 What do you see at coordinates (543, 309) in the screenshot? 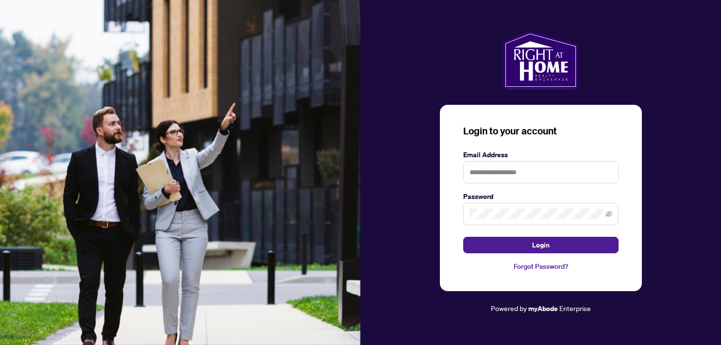
I see `a: myAbode` at bounding box center [543, 309].